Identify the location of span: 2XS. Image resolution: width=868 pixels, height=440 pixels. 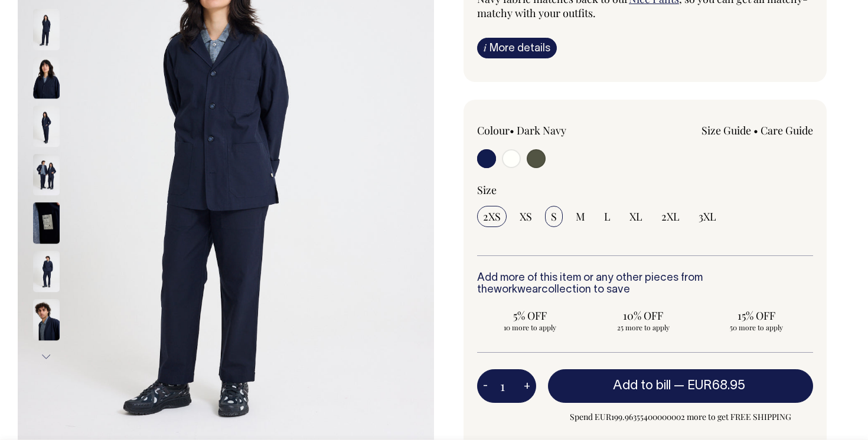
(492, 217).